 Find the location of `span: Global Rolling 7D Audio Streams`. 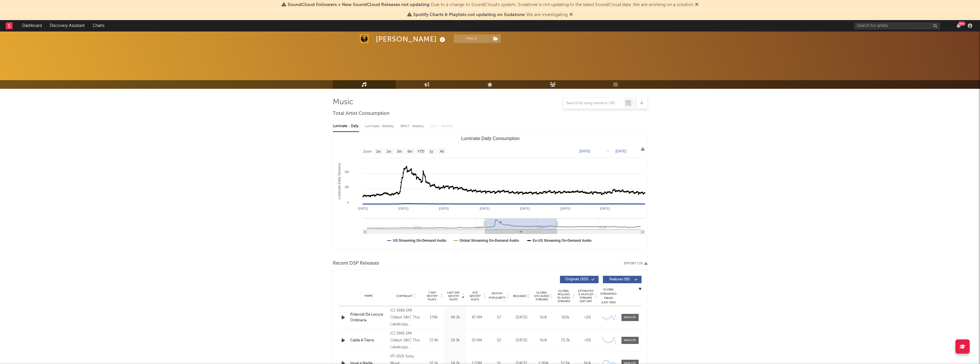

span: Global Rolling 7D Audio Streams is located at coordinates (564, 296).